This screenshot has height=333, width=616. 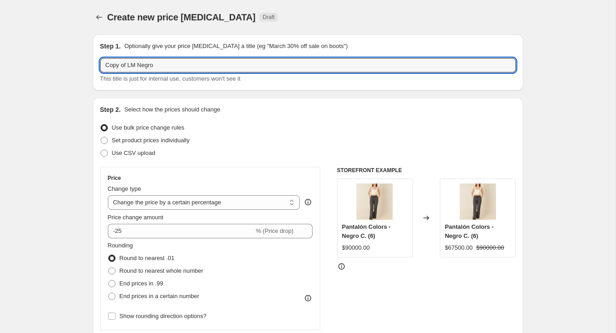 I want to click on span: % (Price drop), so click(x=275, y=231).